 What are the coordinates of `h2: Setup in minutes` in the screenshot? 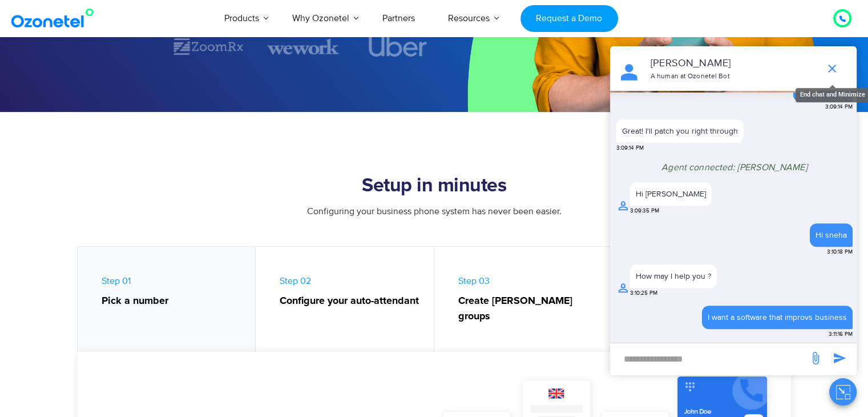 It's located at (434, 186).